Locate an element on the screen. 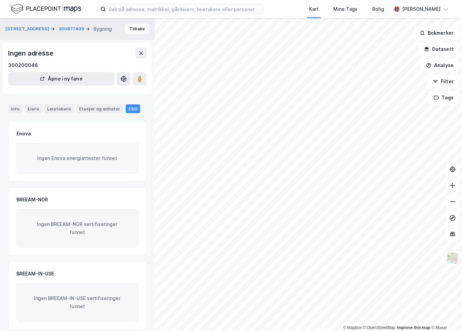 The image size is (462, 331). div: Ingen BREEAM-NOR sertifiseringer funnet is located at coordinates (77, 228).